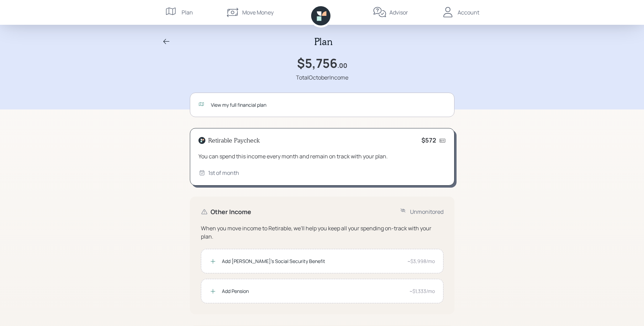 Image resolution: width=644 pixels, height=326 pixels. What do you see at coordinates (323, 42) in the screenshot?
I see `h2: Plan` at bounding box center [323, 42].